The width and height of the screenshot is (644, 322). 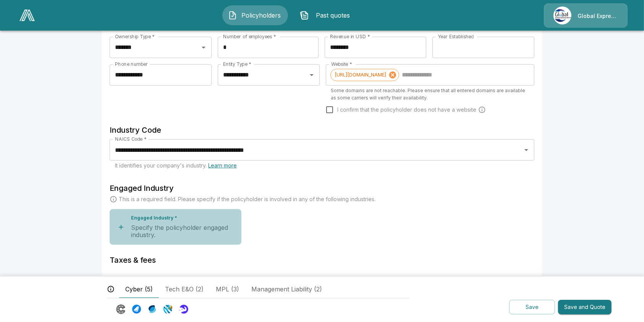 I want to click on h6: Engaged Industry, so click(x=322, y=188).